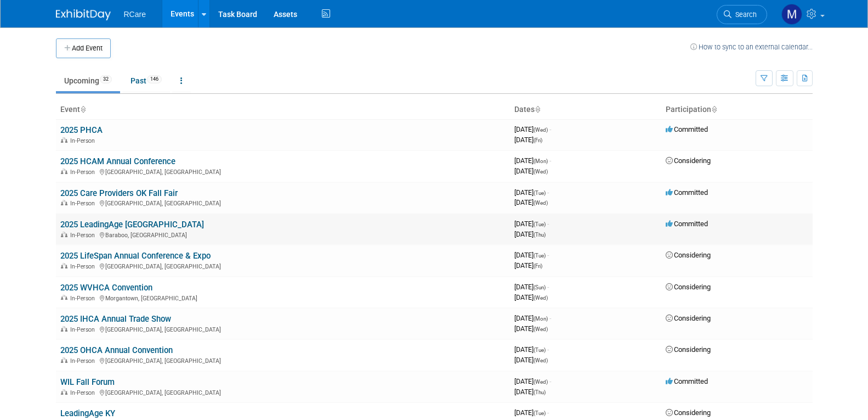 The width and height of the screenshot is (868, 420). I want to click on a: 2025 LifeSpan Annual Conference & Expo, so click(135, 256).